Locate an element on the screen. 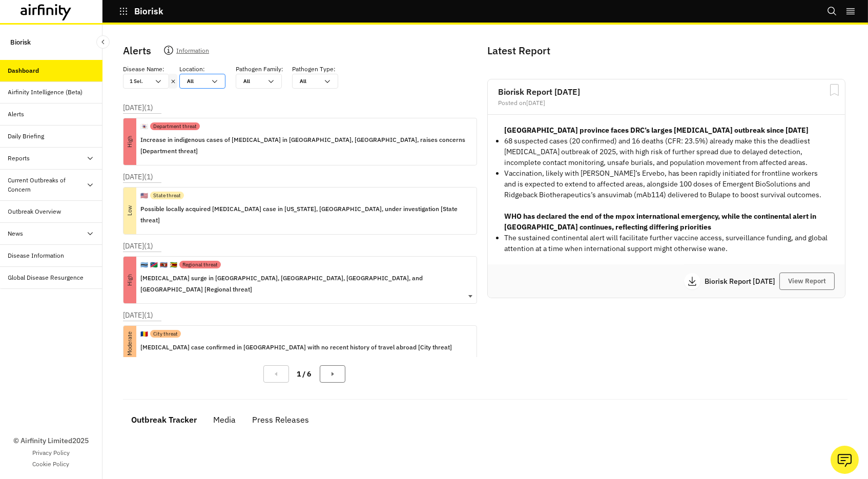 This screenshot has width=868, height=479. div: Press Releases is located at coordinates (280, 419).